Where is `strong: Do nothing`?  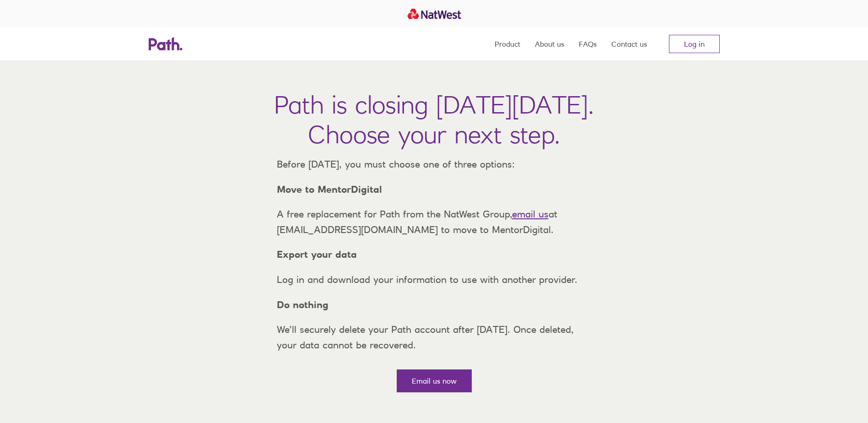 strong: Do nothing is located at coordinates (302, 304).